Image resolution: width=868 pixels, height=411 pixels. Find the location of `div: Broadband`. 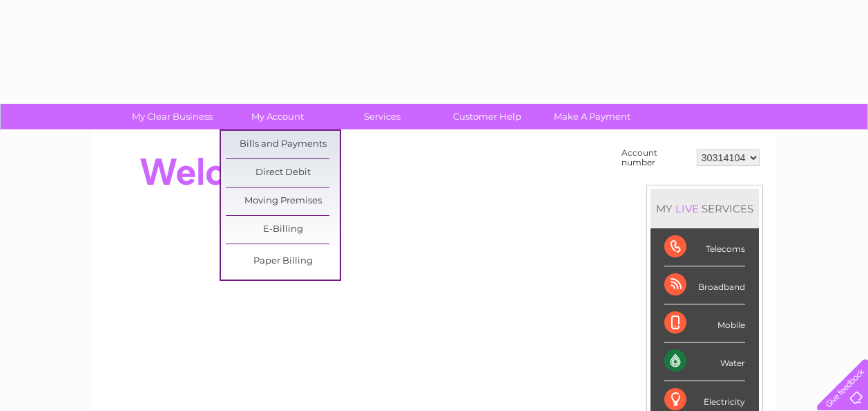

div: Broadband is located at coordinates (705, 285).